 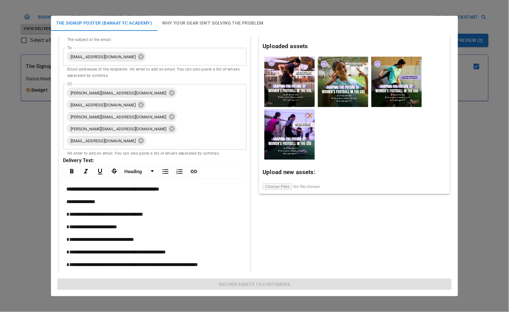 What do you see at coordinates (154, 73) in the screenshot?
I see `p: Email addresses of the recipients. Hit enter to add an email. You can also paste a list of emails...` at bounding box center [154, 73].